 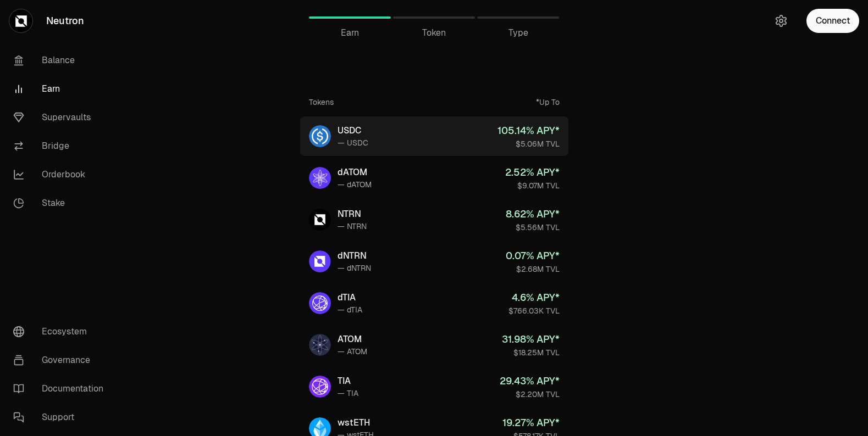 I want to click on div: dATOM, so click(x=354, y=172).